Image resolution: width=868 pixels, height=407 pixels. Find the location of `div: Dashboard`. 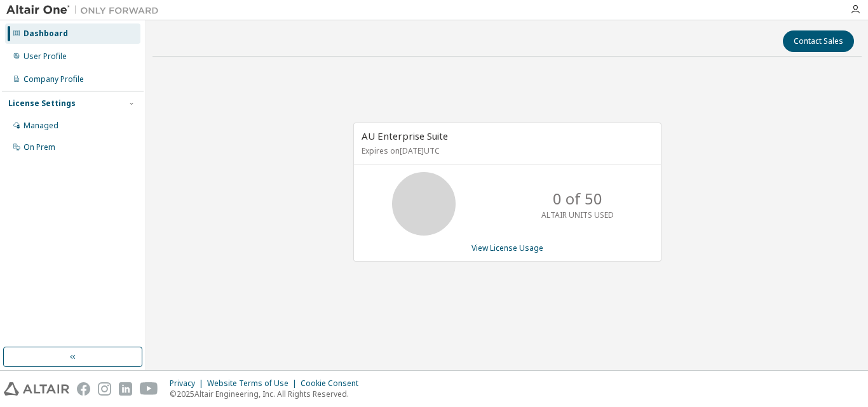

div: Dashboard is located at coordinates (46, 34).